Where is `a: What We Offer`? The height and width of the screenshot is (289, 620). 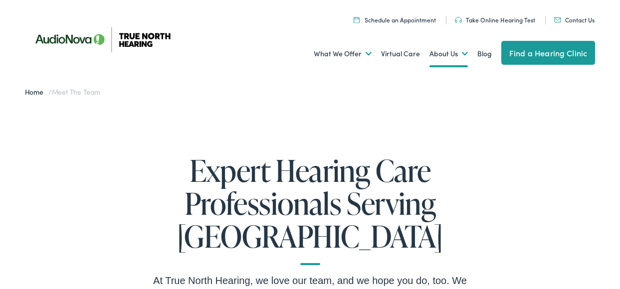
a: What We Offer is located at coordinates (343, 54).